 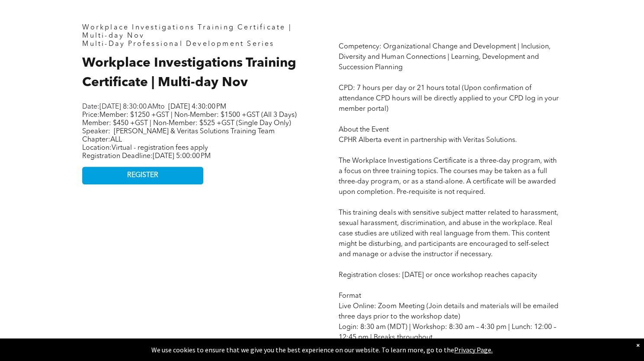 What do you see at coordinates (178, 44) in the screenshot?
I see `span: Multi-Day Professional Development Series` at bounding box center [178, 44].